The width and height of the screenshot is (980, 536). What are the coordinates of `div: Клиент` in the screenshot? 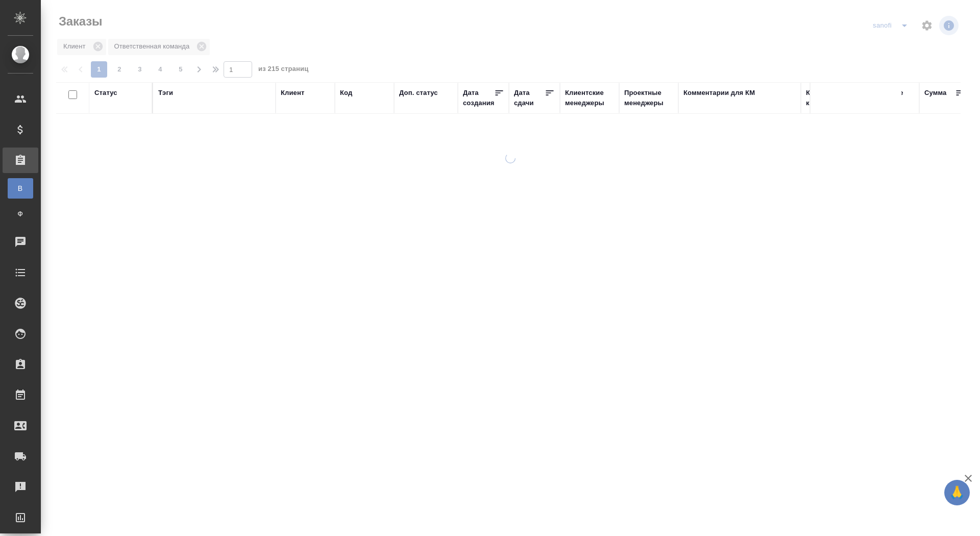 It's located at (292, 93).